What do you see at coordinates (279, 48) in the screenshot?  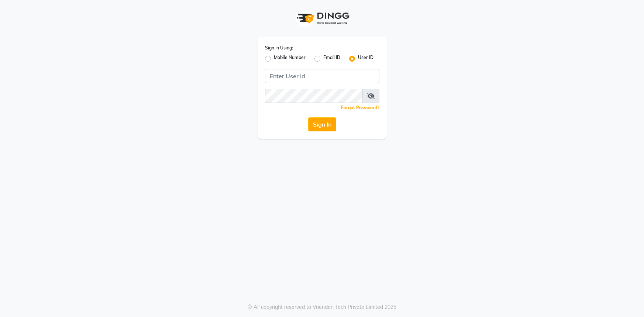 I see `label: Sign In Using:` at bounding box center [279, 48].